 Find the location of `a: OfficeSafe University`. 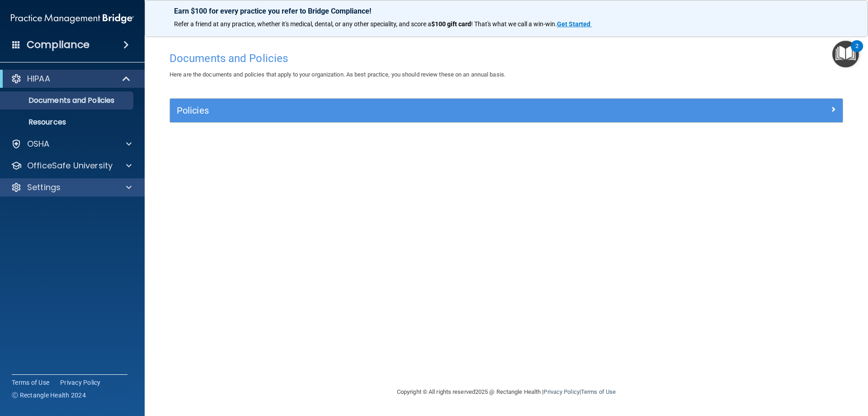

a: OfficeSafe University is located at coordinates (71, 165).